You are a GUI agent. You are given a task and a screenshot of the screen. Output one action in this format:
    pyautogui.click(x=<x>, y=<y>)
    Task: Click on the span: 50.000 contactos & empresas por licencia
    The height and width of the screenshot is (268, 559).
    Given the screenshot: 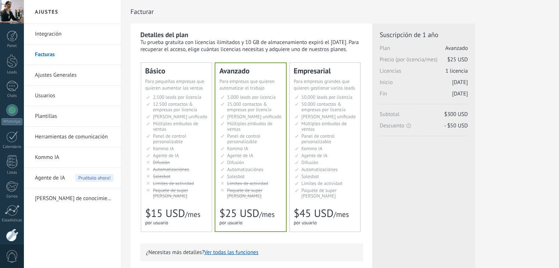 What is the action you would take?
    pyautogui.click(x=323, y=107)
    